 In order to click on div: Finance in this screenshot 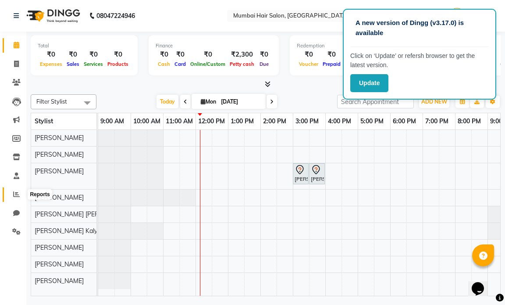, I will do `click(214, 46)`.